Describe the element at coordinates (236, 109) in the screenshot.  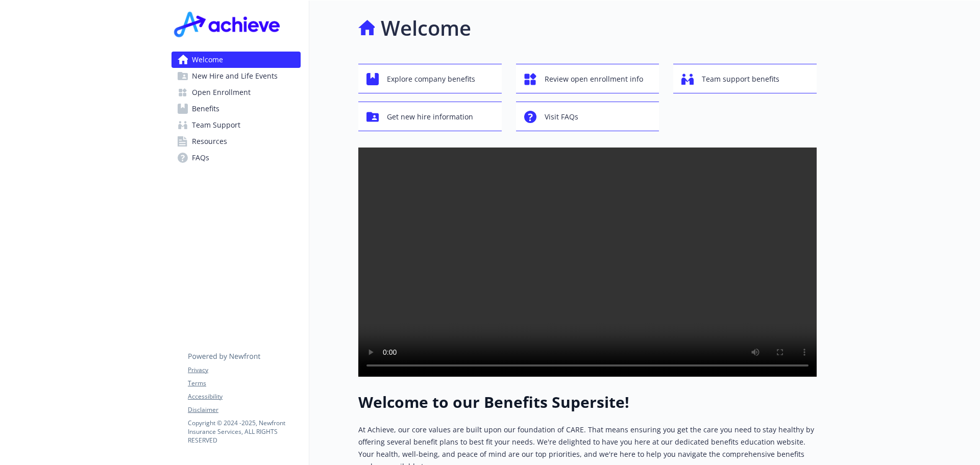
I see `a: Benefits` at that location.